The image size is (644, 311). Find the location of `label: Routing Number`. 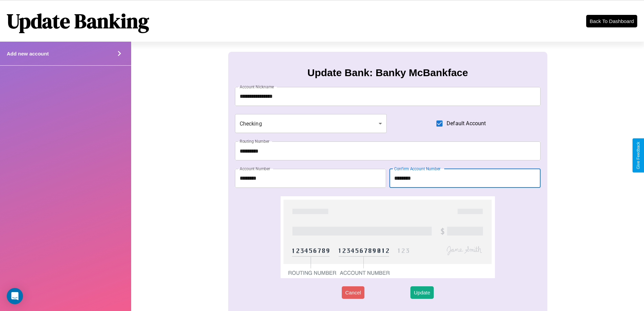

label: Routing Number is located at coordinates (255, 141).